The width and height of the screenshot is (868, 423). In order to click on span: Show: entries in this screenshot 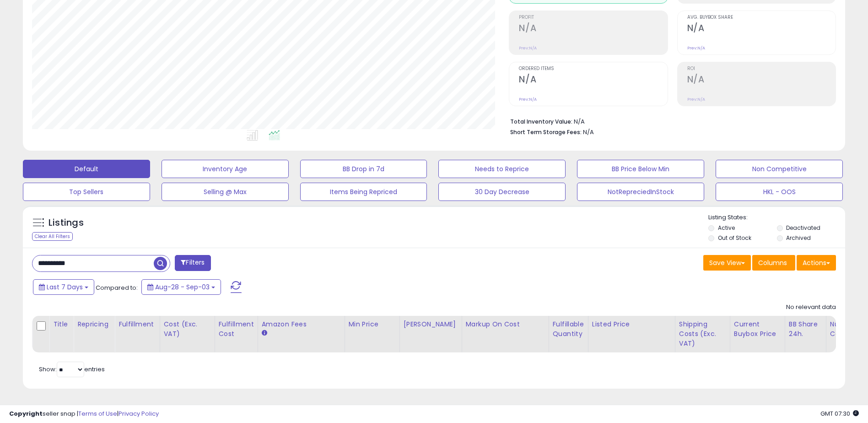, I will do `click(72, 369)`.